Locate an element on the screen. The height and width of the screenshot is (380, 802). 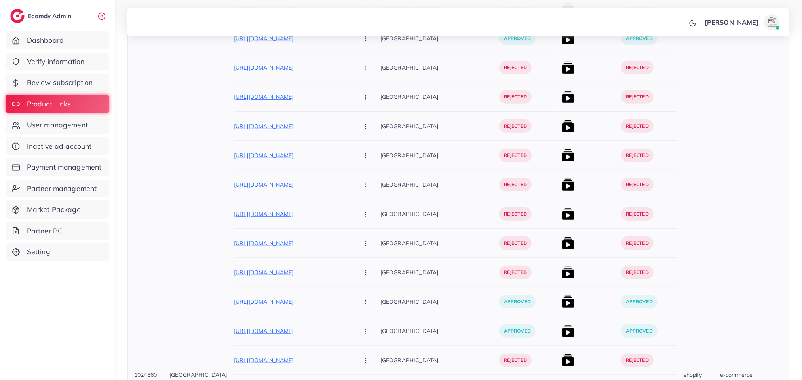
span: Review subscription is located at coordinates (60, 83).